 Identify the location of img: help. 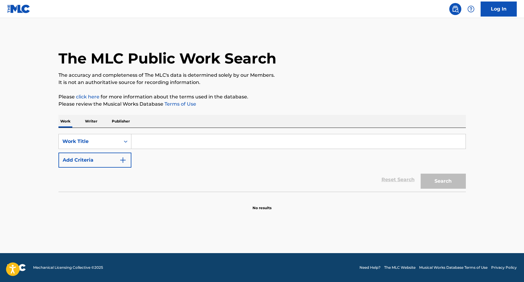
(471, 9).